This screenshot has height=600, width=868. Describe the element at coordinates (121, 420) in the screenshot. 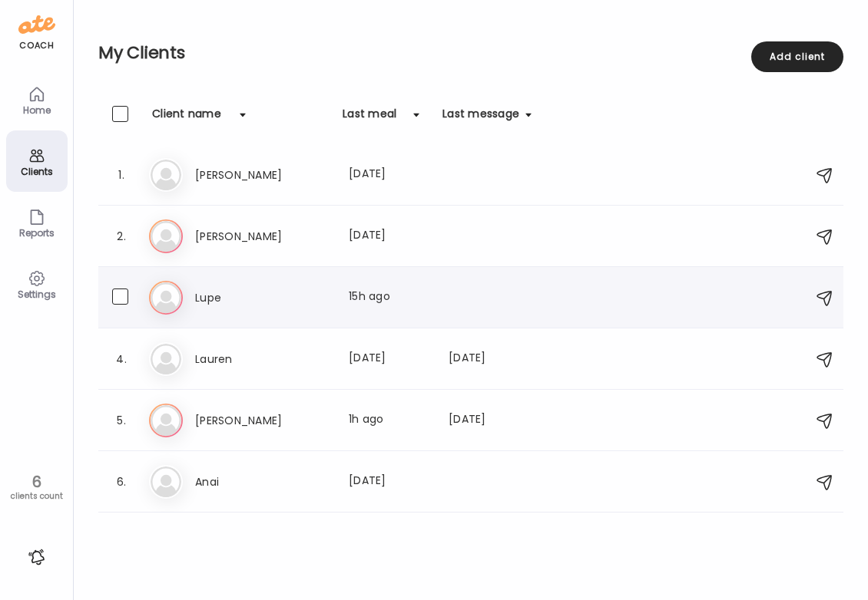

I see `div: 5.` at that location.